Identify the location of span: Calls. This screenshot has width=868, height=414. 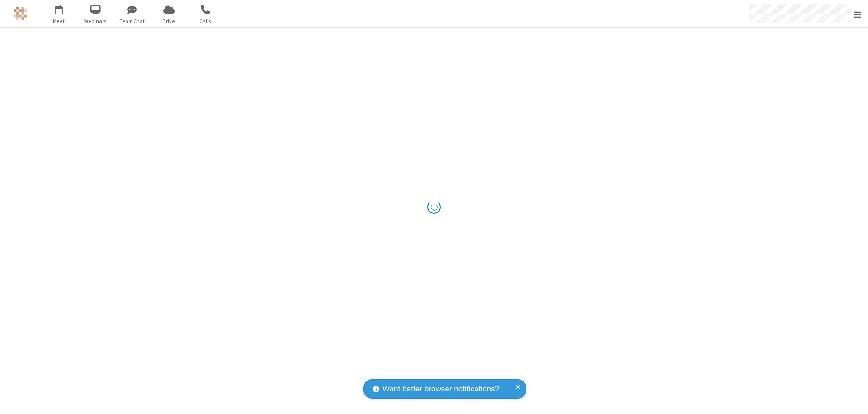
(205, 21).